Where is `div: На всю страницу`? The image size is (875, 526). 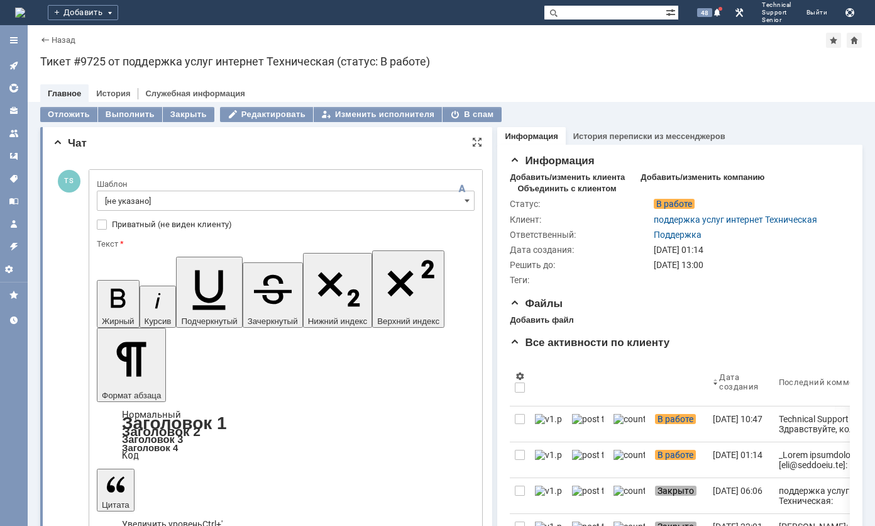
div: На всю страницу is located at coordinates (477, 142).